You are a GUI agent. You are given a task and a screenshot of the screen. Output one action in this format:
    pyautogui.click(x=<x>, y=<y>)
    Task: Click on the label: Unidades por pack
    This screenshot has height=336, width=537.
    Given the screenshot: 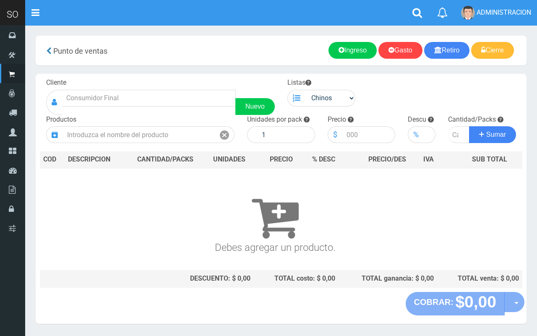 What is the action you would take?
    pyautogui.click(x=275, y=120)
    